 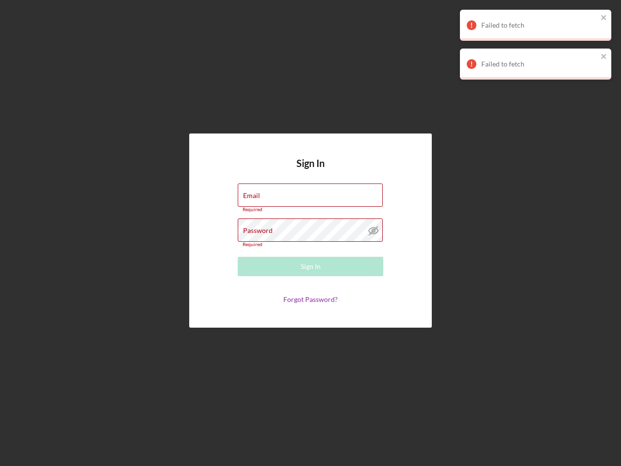 What do you see at coordinates (310, 299) in the screenshot?
I see `a: Forgot Password?` at bounding box center [310, 299].